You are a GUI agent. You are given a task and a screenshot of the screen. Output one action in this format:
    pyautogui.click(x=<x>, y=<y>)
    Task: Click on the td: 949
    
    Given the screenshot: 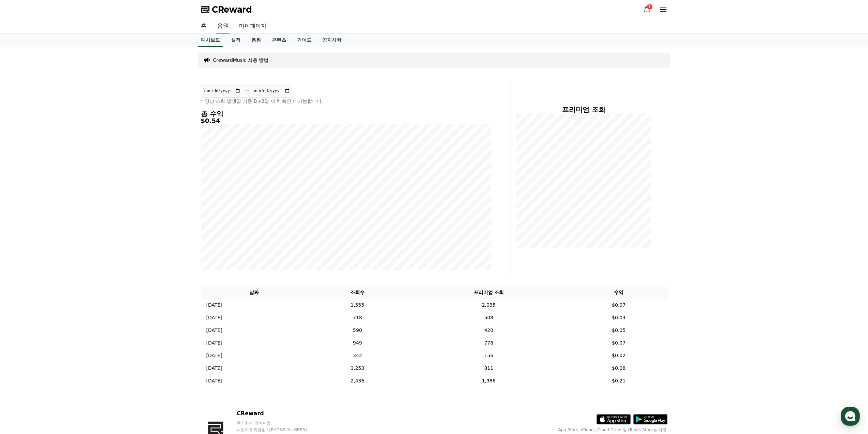 What is the action you would take?
    pyautogui.click(x=358, y=343)
    